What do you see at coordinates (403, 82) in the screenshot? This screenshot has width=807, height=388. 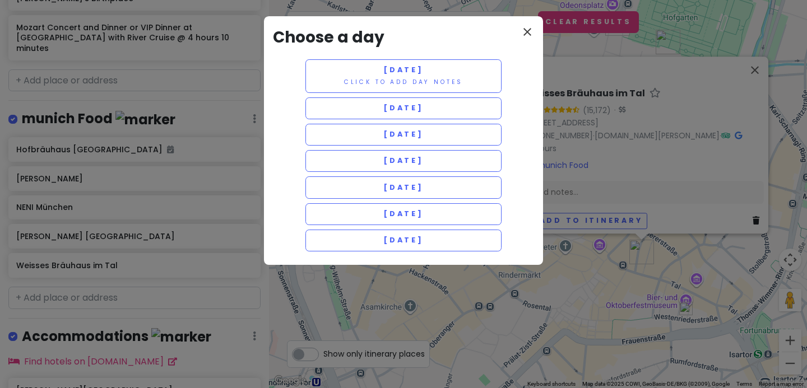 I see `small: Click to add day notes` at bounding box center [403, 82].